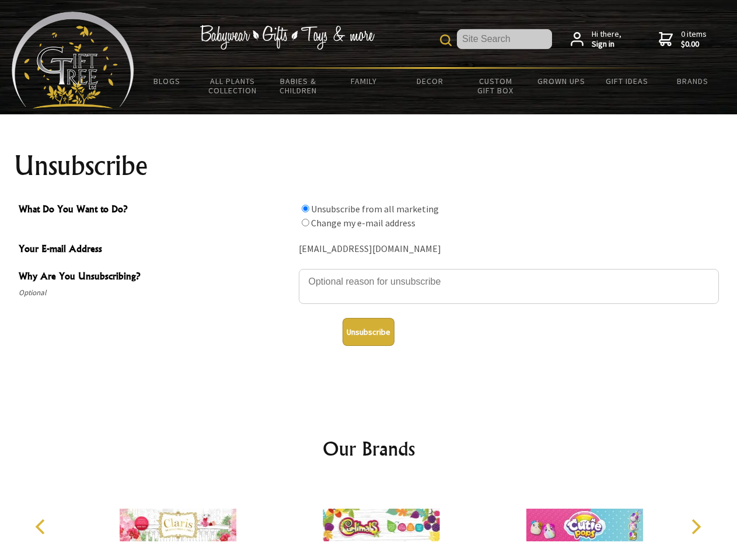 The image size is (737, 560). Describe the element at coordinates (509, 286) in the screenshot. I see `textarea: Why Are You Unsubscribing?` at that location.